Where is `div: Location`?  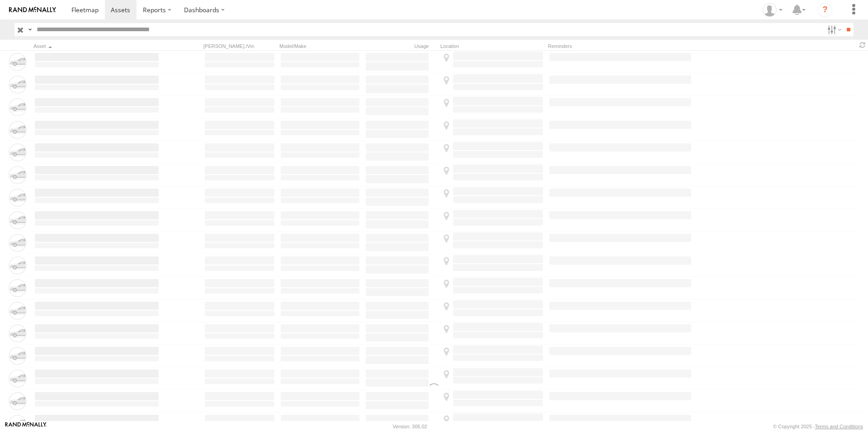 div: Location is located at coordinates (493, 46).